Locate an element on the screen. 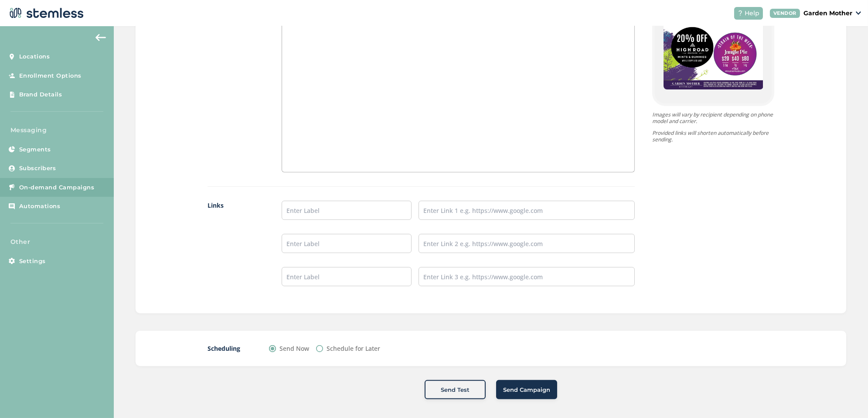 This screenshot has width=868, height=418. label: Schedule for Later is located at coordinates (353, 348).